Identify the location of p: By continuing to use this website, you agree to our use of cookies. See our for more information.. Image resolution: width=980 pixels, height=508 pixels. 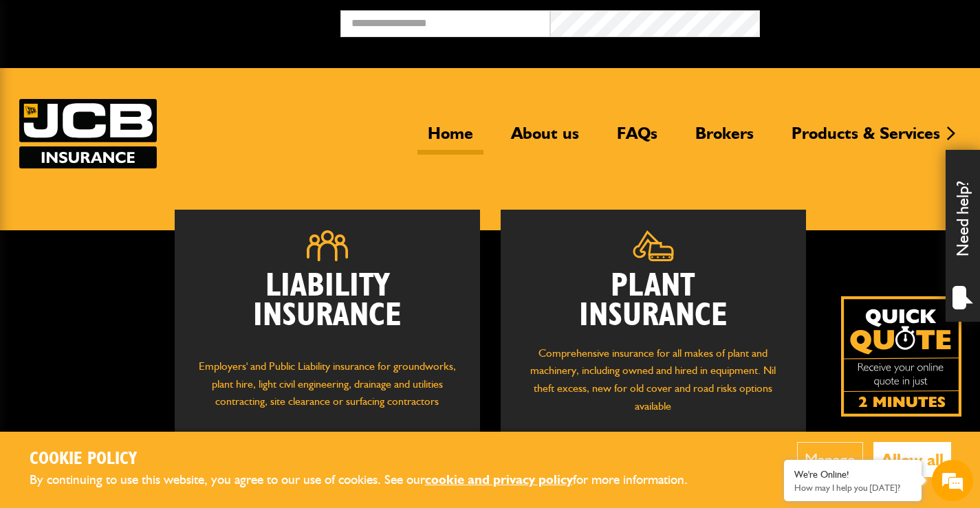
(370, 480).